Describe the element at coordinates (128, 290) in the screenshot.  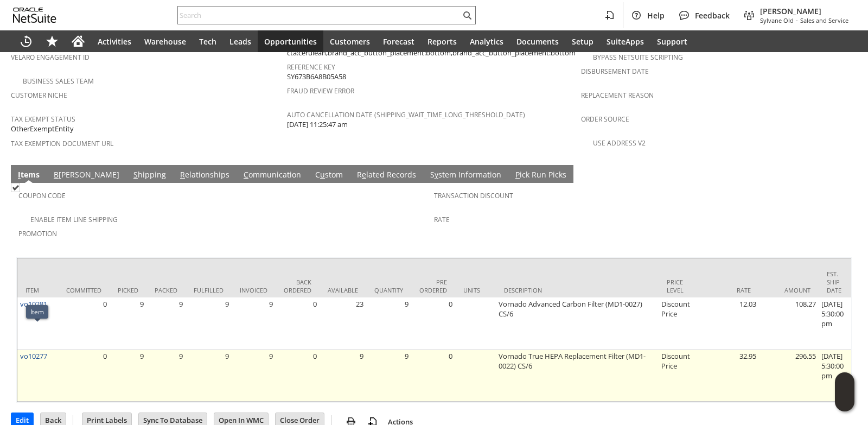
I see `div: Picked` at that location.